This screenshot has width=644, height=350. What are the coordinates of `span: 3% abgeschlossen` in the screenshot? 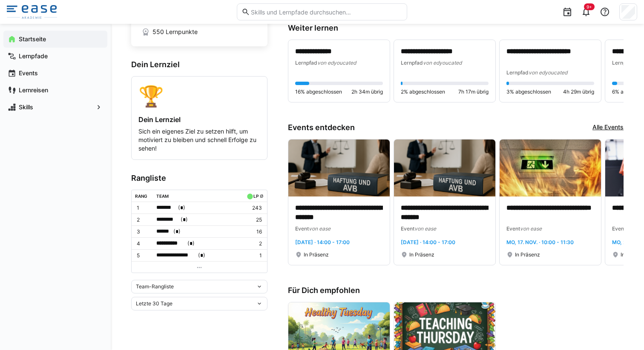 It's located at (528, 92).